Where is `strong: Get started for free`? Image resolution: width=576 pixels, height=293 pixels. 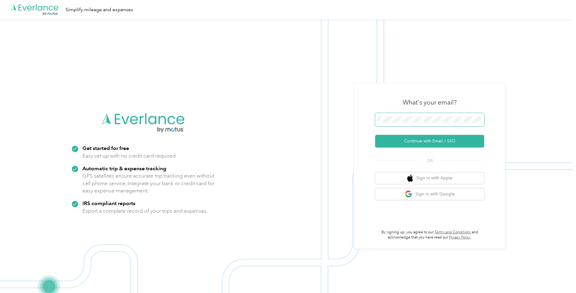 strong: Get started for free is located at coordinates (106, 148).